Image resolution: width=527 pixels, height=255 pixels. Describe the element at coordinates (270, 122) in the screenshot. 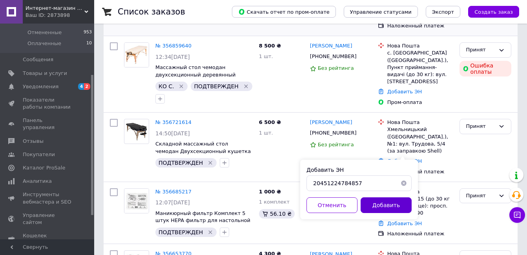

I see `span: 6 500 ₴` at that location.